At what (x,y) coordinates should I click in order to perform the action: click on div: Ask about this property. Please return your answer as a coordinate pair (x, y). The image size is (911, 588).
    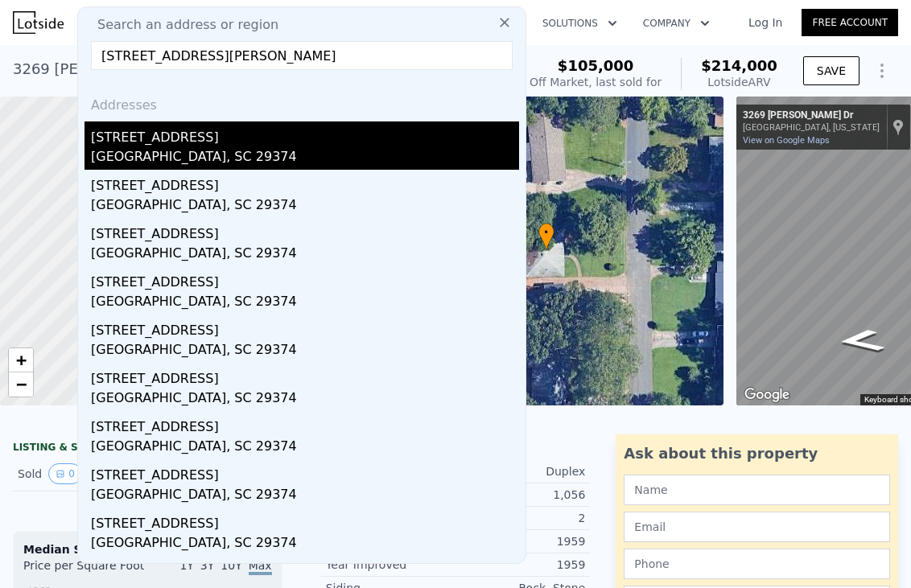
    Looking at the image, I should click on (756, 454).